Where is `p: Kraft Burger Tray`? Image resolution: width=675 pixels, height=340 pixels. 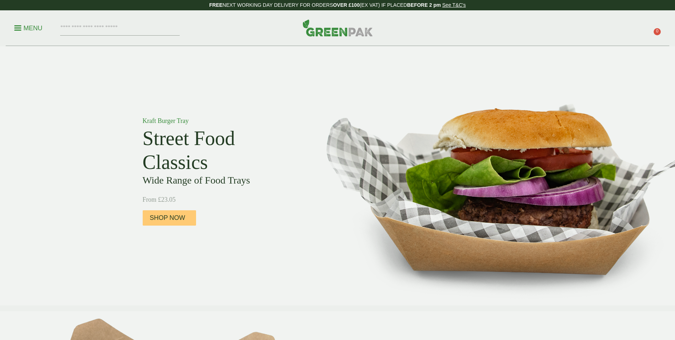
p: Kraft Burger Tray is located at coordinates (223, 121).